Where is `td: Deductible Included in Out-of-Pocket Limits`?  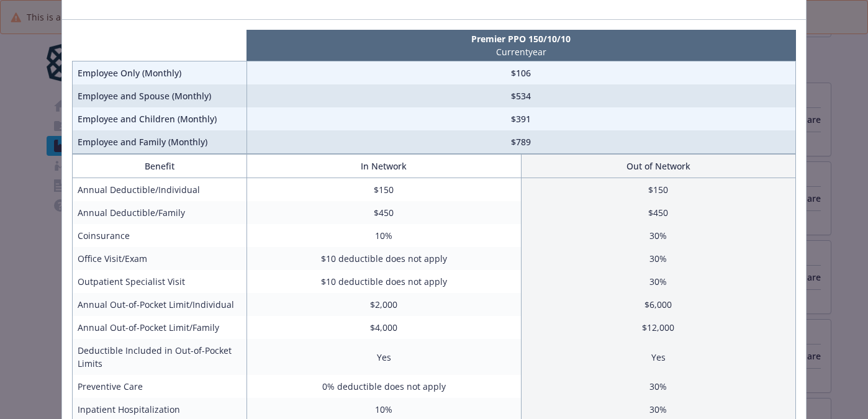
td: Deductible Included in Out-of-Pocket Limits is located at coordinates (159, 357).